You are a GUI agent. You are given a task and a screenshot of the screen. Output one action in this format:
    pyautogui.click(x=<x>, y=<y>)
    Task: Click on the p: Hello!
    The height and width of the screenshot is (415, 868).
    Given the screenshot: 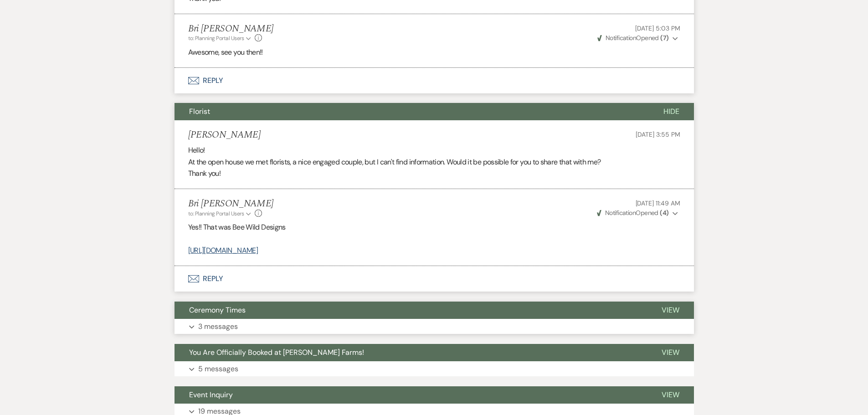 What is the action you would take?
    pyautogui.click(x=434, y=150)
    